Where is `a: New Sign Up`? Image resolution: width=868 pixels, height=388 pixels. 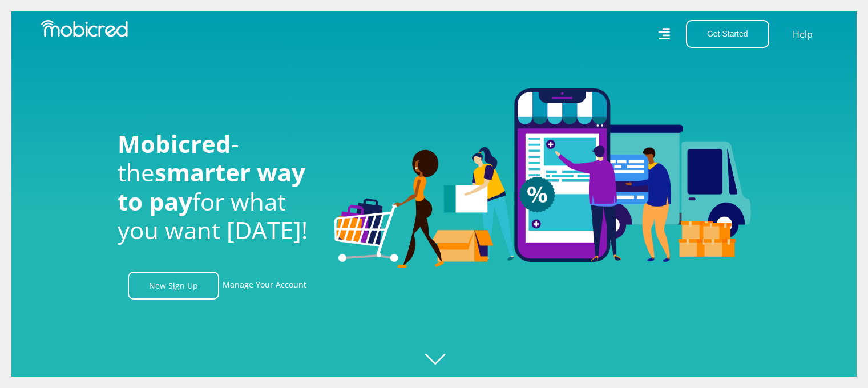
a: New Sign Up is located at coordinates (173, 285).